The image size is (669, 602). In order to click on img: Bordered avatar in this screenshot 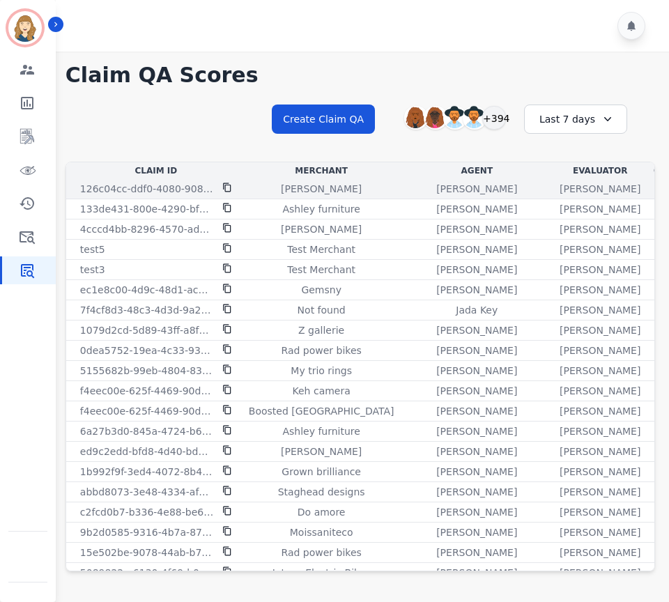, I will do `click(25, 28)`.